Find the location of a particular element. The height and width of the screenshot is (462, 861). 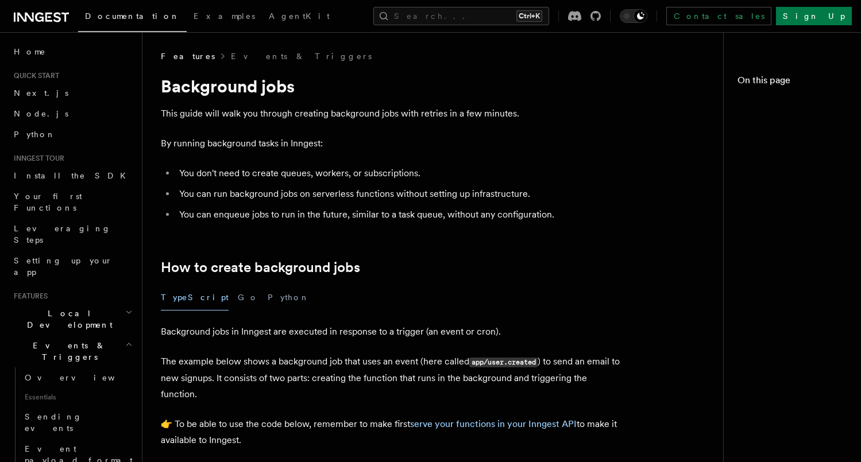

a: Install the SDK is located at coordinates (72, 176).